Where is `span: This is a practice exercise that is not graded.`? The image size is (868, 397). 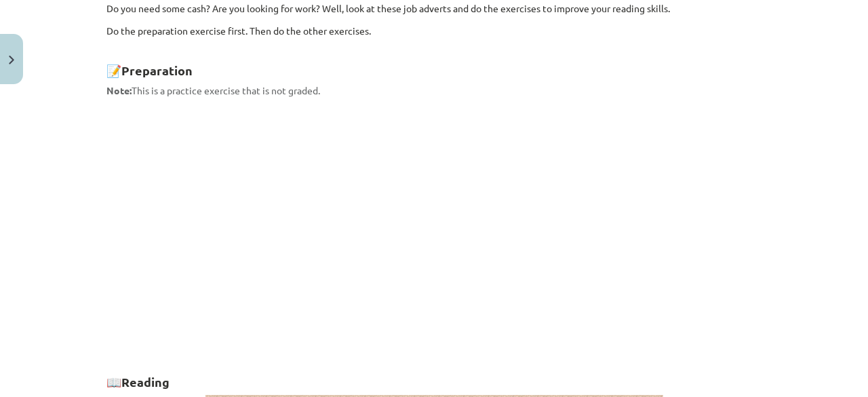 span: This is a practice exercise that is not graded. is located at coordinates (213, 91).